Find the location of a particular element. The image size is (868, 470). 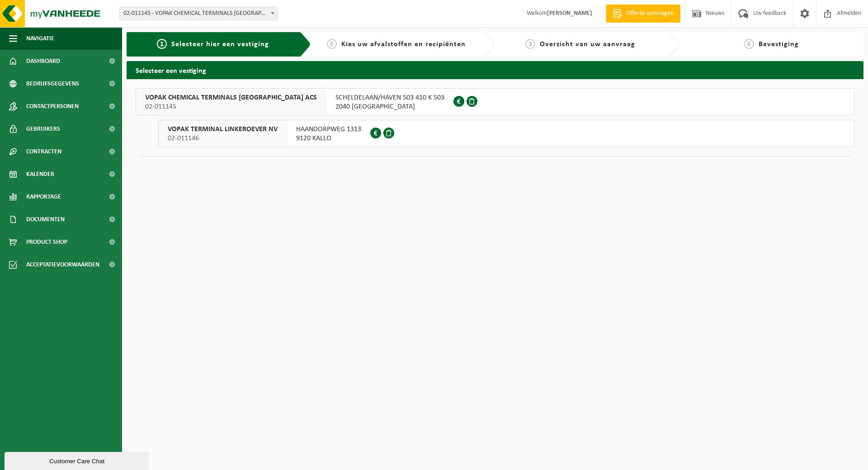

span: Kalender is located at coordinates (40, 174).